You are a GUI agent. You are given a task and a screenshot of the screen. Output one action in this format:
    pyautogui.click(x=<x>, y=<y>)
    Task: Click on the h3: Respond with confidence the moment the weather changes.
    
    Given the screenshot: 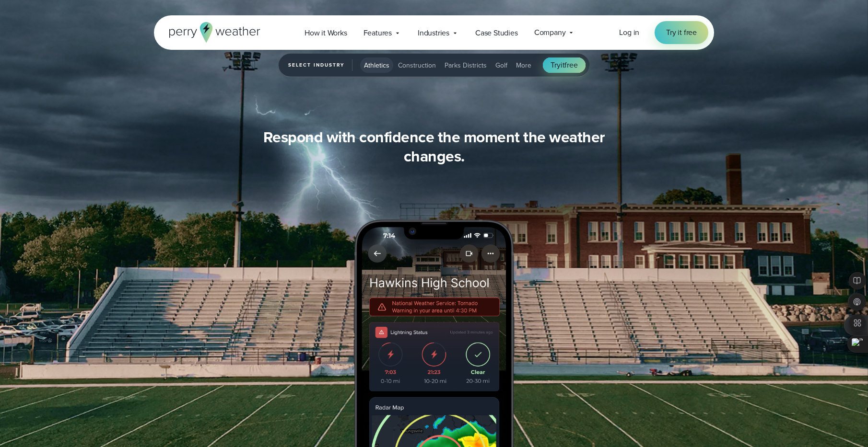 What is the action you would take?
    pyautogui.click(x=434, y=147)
    